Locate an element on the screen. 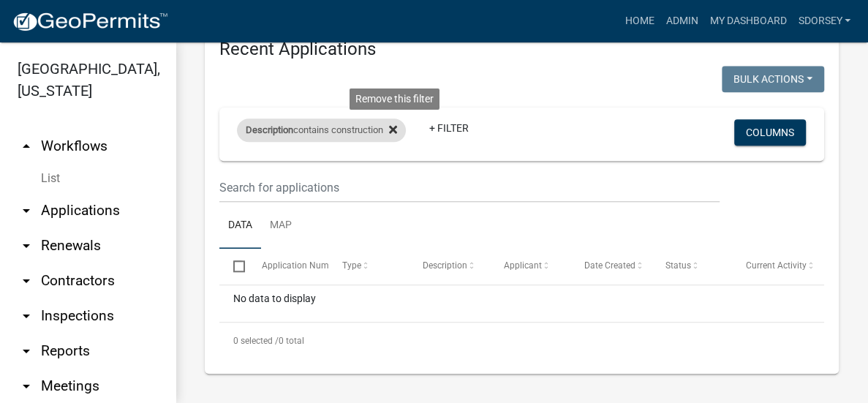 The image size is (868, 403). datatable-header-cell: Status is located at coordinates (691, 266).